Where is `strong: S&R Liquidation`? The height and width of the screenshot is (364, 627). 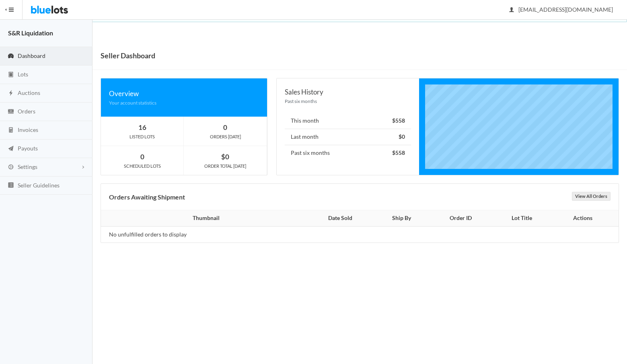 strong: S&R Liquidation is located at coordinates (31, 32).